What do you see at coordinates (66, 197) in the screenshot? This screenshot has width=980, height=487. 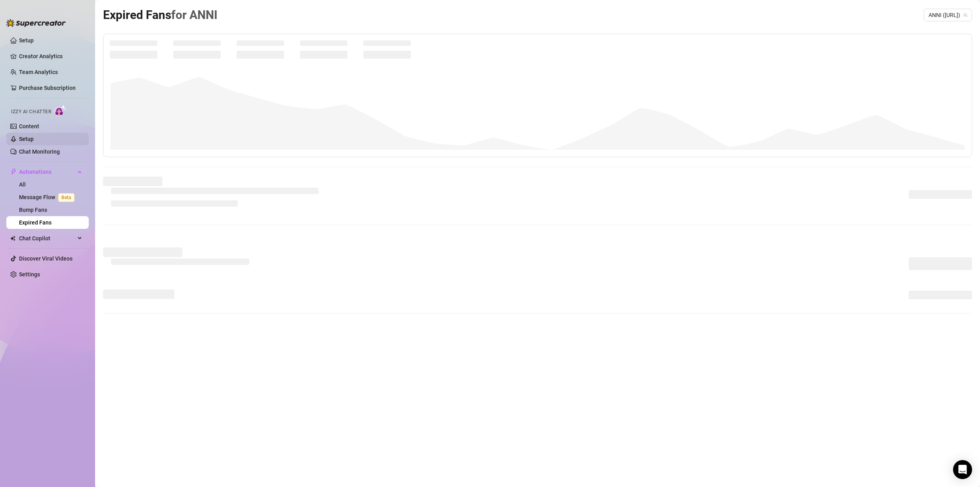 I see `span: Beta` at bounding box center [66, 197].